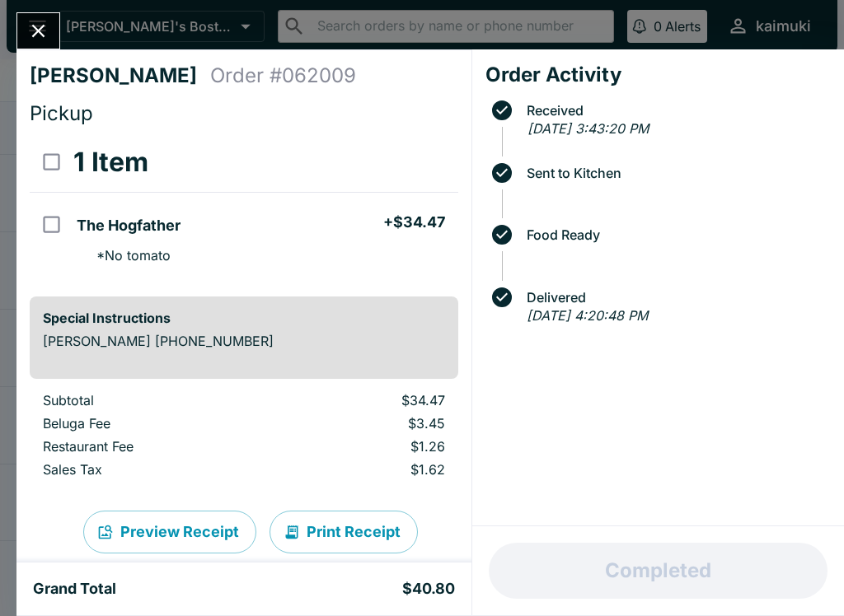 This screenshot has height=616, width=844. What do you see at coordinates (61, 113) in the screenshot?
I see `span: Pickup` at bounding box center [61, 113].